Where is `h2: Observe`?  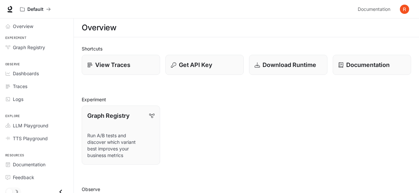 h2: Observe is located at coordinates (246, 189).